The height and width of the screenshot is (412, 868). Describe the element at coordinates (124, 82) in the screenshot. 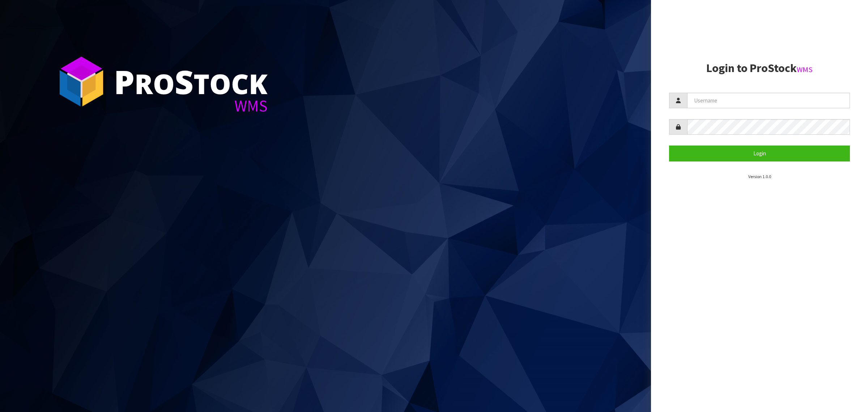

I see `span: P` at that location.